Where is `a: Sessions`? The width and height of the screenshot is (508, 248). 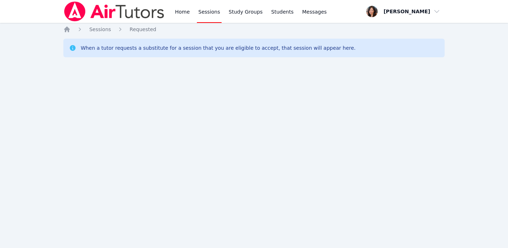
a: Sessions is located at coordinates (100, 29).